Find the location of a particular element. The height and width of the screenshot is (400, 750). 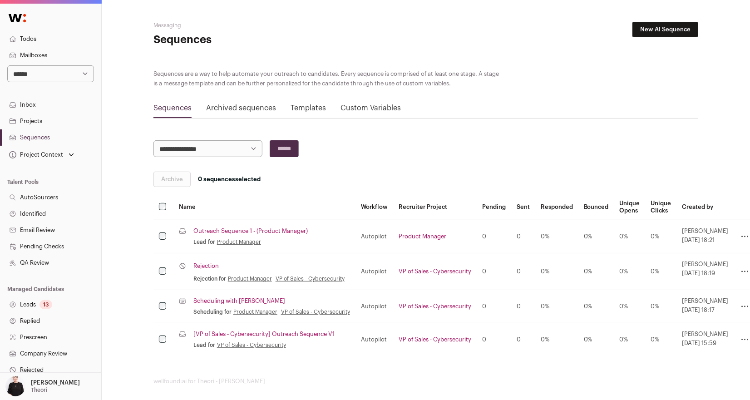

div: Sequences are a way to help automate your outreach to candidates. Every sequence is comprised of ... is located at coordinates (328, 78).